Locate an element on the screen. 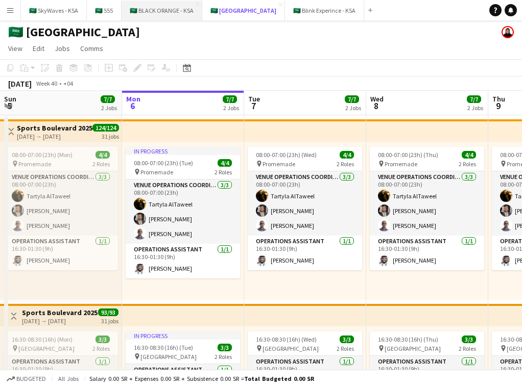  app-job-card: 08:00-07:00 (23h) (Wed)4/4 Promemade2 RolesVENUE OPERATIONS COORDINATOR3/308:00-07:00 (23h)Tartyl... is located at coordinates (305, 209).